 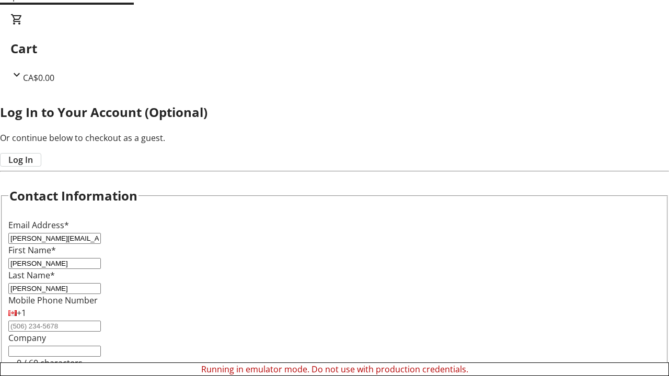 I want to click on label: Company, so click(x=27, y=338).